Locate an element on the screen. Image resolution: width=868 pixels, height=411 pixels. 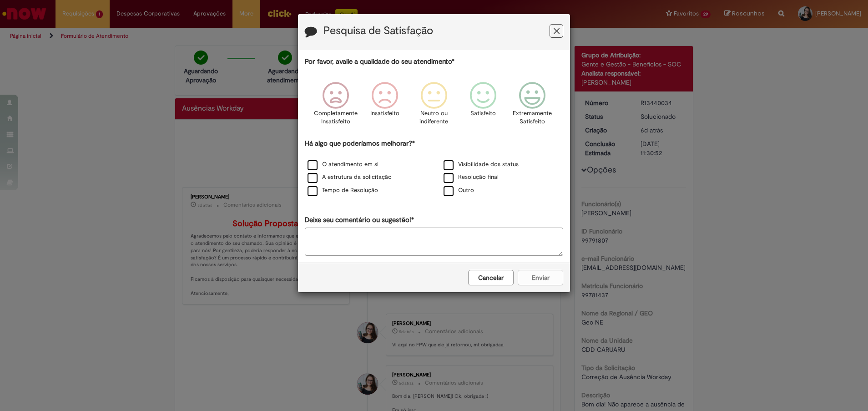
p: Neutro ou indiferente is located at coordinates (434, 117).